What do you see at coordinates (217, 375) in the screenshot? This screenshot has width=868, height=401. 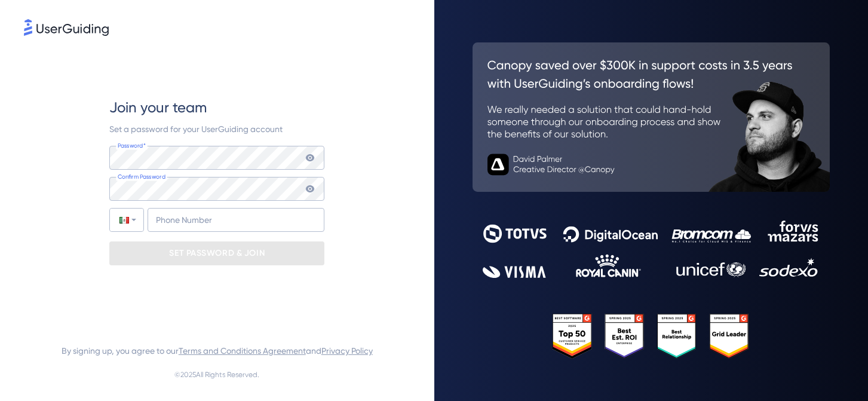 I see `span: © 2025 All Rights Reserved.` at bounding box center [217, 375].